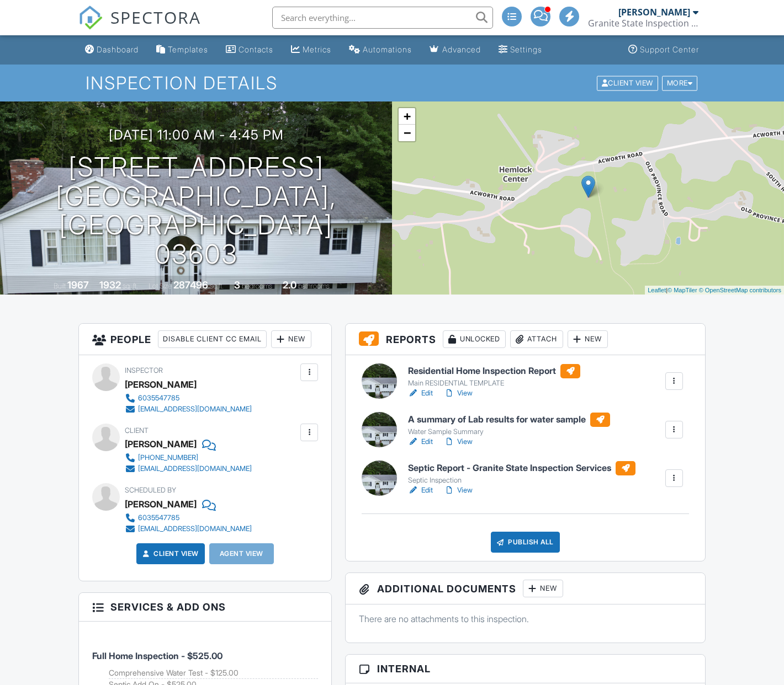  I want to click on span: Lot Size, so click(160, 286).